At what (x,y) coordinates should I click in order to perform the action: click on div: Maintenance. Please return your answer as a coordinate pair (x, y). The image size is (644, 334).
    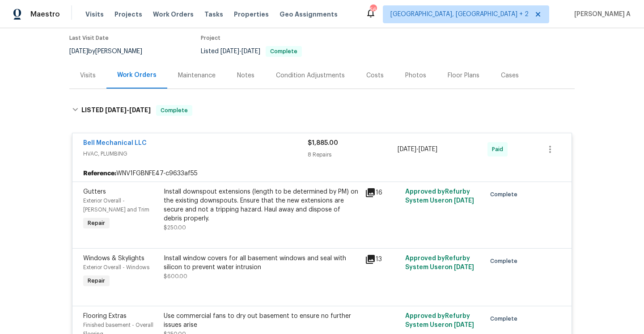
    Looking at the image, I should click on (197, 75).